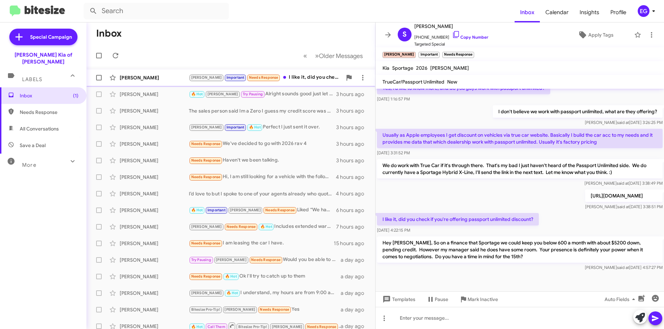 This screenshot has width=664, height=329. Describe the element at coordinates (261, 243) in the screenshot. I see `div: I am leasing the car I have.` at that location.